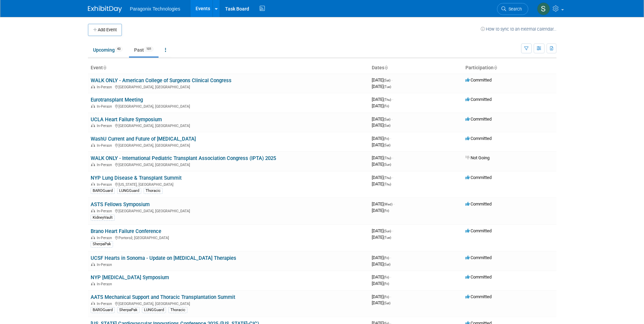  What do you see at coordinates (184, 158) in the screenshot?
I see `a: WALK ONLY - International Pediatric Transplant Association Congress (IPTA) 2025` at bounding box center [184, 158].